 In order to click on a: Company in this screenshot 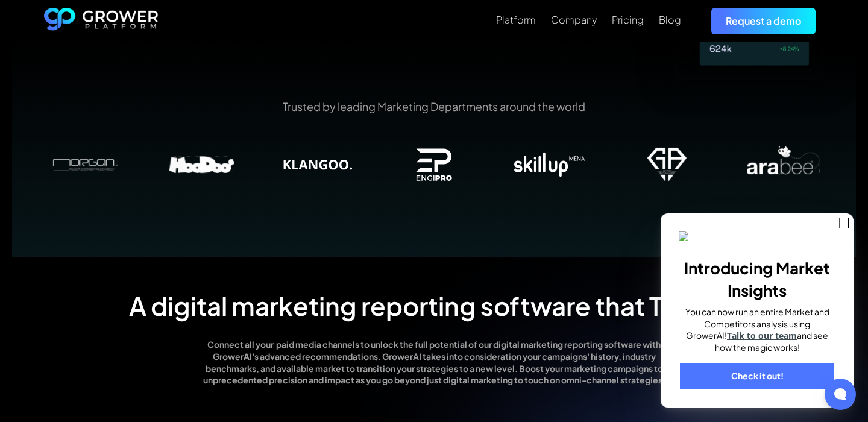, I will do `click(574, 20)`.